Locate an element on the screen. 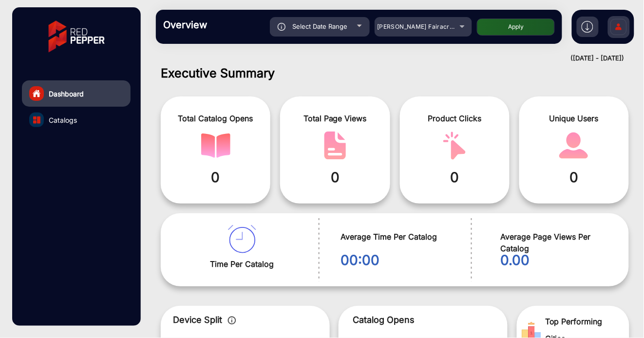 The width and height of the screenshot is (644, 338). span: Device Split is located at coordinates (197, 319).